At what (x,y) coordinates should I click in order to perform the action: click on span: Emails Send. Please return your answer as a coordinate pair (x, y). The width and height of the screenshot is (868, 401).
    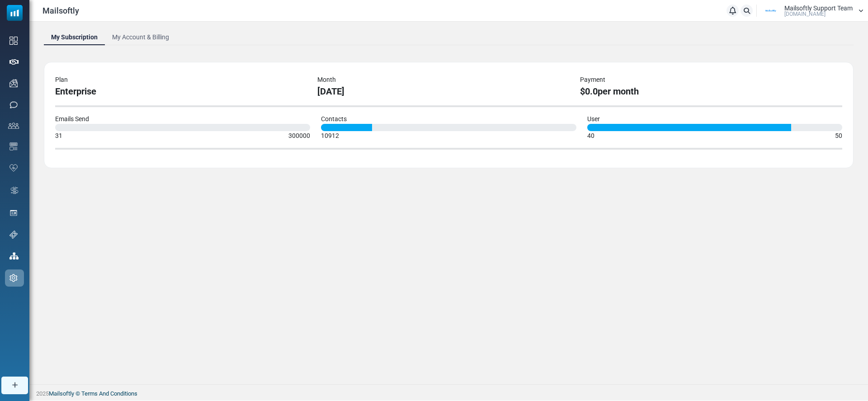
    Looking at the image, I should click on (72, 119).